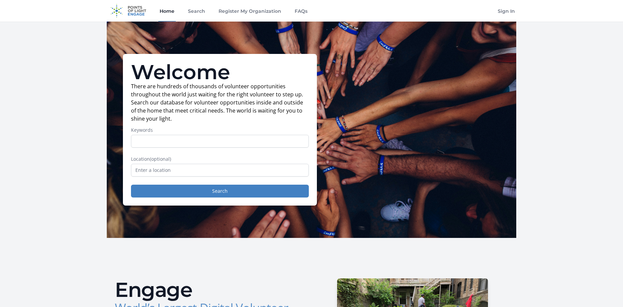 Image resolution: width=623 pixels, height=307 pixels. I want to click on span: (optional), so click(160, 159).